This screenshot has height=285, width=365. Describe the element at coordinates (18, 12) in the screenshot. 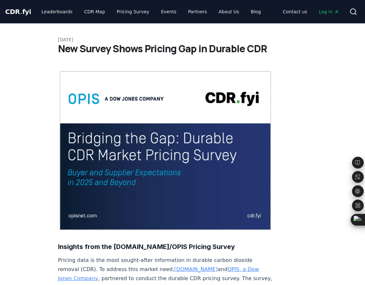

I see `a: CDR.fyi` at that location.